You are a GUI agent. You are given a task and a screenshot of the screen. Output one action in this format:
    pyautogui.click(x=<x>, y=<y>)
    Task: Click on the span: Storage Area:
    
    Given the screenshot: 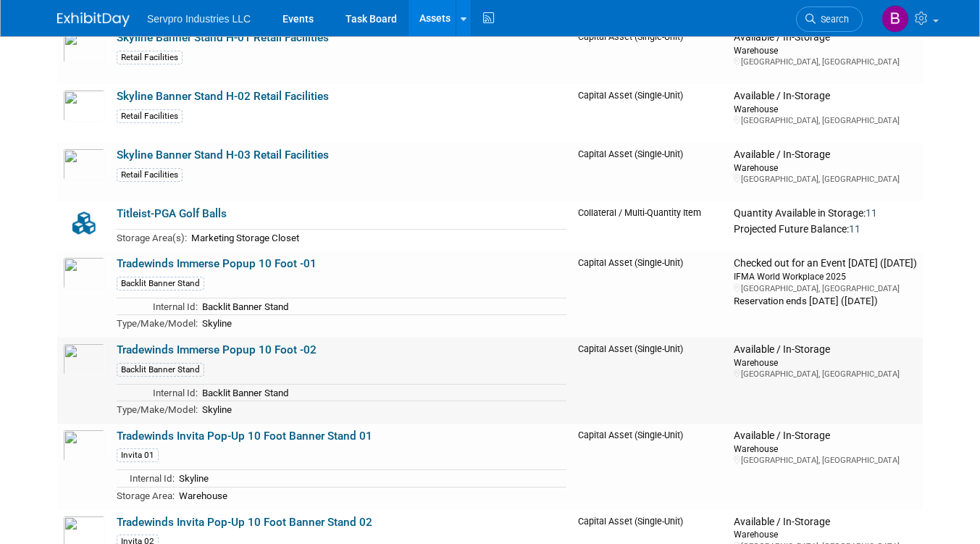 What is the action you would take?
    pyautogui.click(x=145, y=496)
    